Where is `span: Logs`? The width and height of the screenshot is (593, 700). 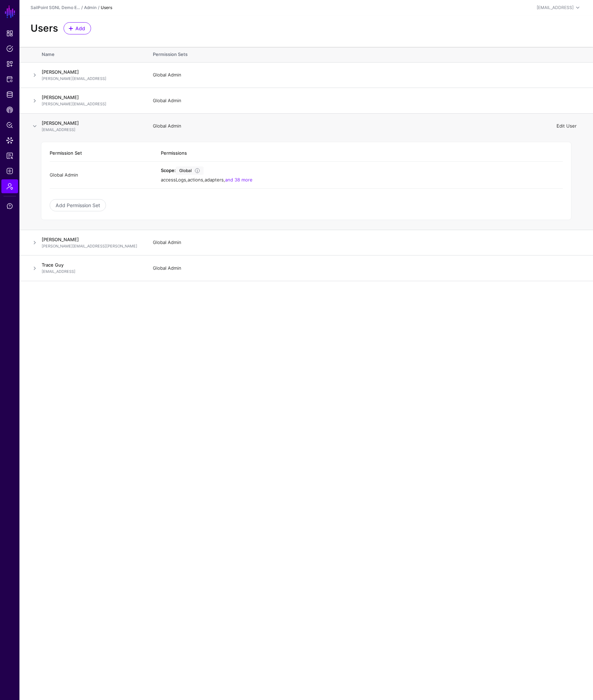
span: Logs is located at coordinates (10, 171).